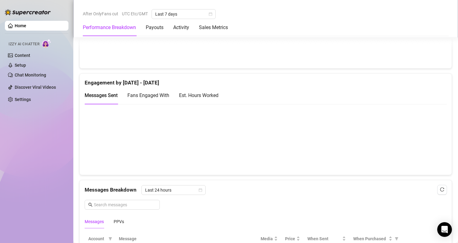 Image resolution: width=458 pixels, height=243 pixels. Describe the element at coordinates (22, 55) in the screenshot. I see `a: Content` at that location.